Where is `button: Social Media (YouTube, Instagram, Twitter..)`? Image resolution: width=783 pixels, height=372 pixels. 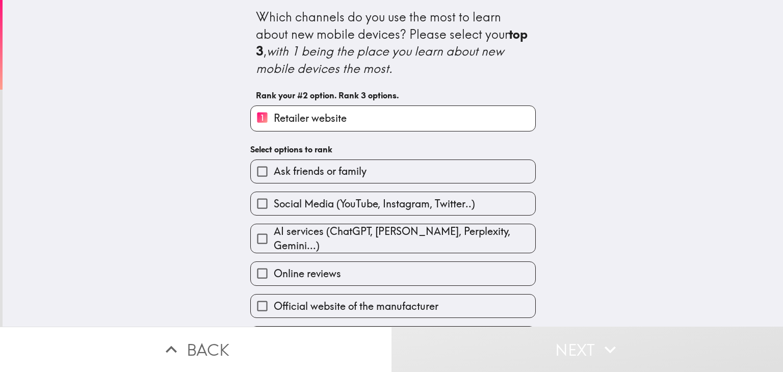 button: Social Media (YouTube, Instagram, Twitter..) is located at coordinates (393, 203).